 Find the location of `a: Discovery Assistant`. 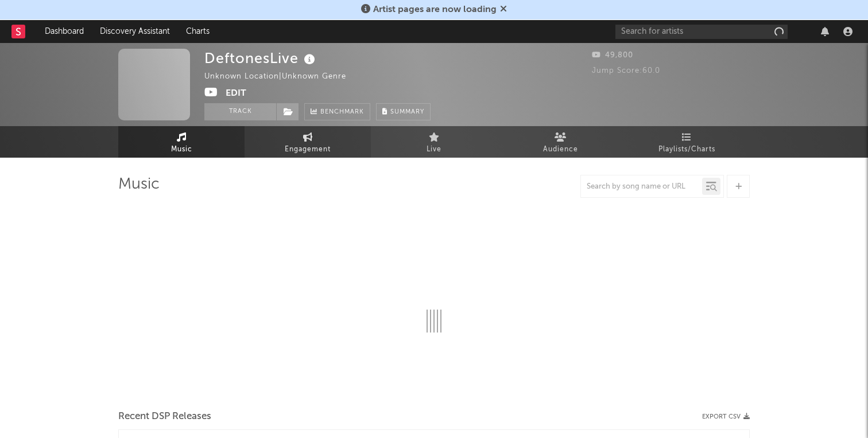

a: Discovery Assistant is located at coordinates (135, 32).